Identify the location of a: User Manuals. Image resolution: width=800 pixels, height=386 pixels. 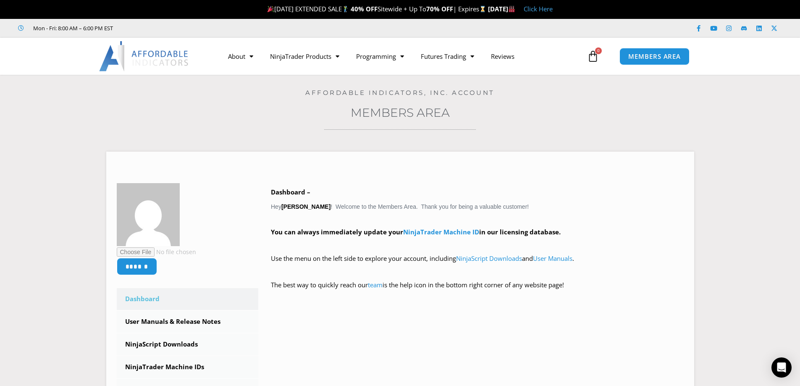
(552, 258).